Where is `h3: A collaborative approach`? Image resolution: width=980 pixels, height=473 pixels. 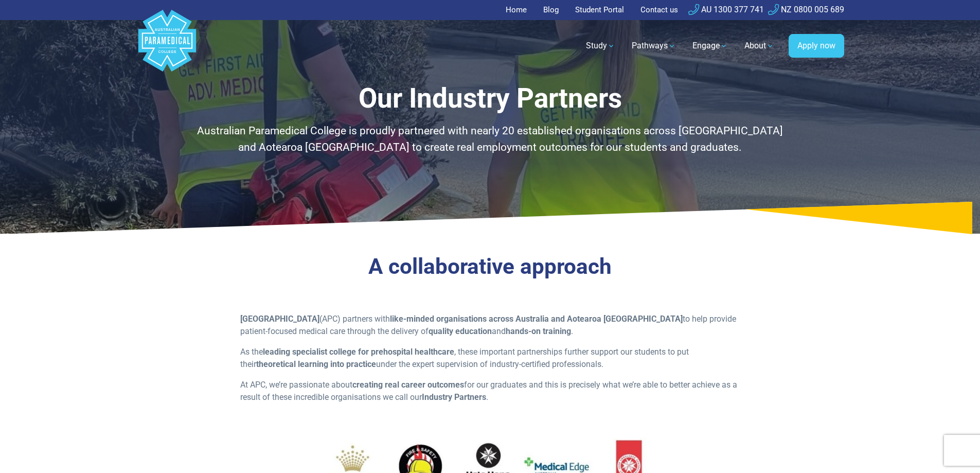 h3: A collaborative approach is located at coordinates (490, 266).